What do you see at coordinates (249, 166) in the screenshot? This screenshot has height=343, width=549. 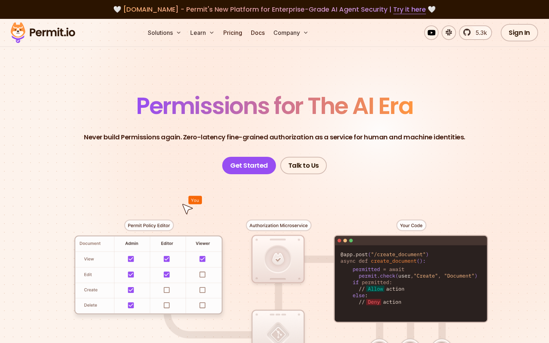 I see `a: Get Started` at bounding box center [249, 166].